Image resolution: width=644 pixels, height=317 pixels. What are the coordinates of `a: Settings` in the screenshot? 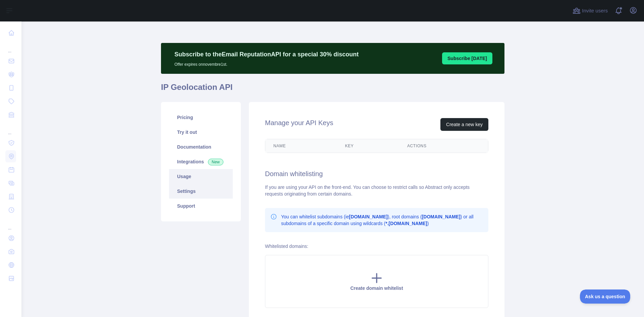 It's located at (201, 191).